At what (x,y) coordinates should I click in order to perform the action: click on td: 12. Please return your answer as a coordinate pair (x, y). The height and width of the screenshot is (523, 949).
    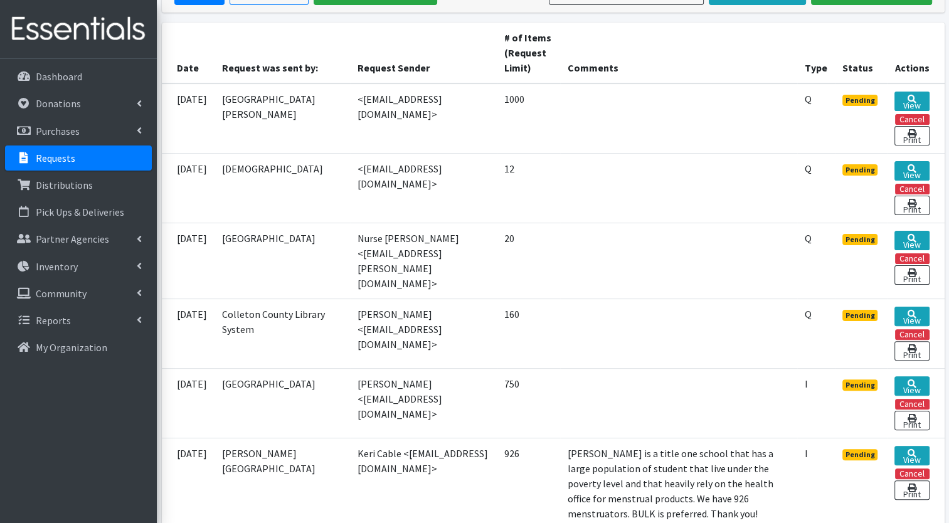
    Looking at the image, I should click on (528, 188).